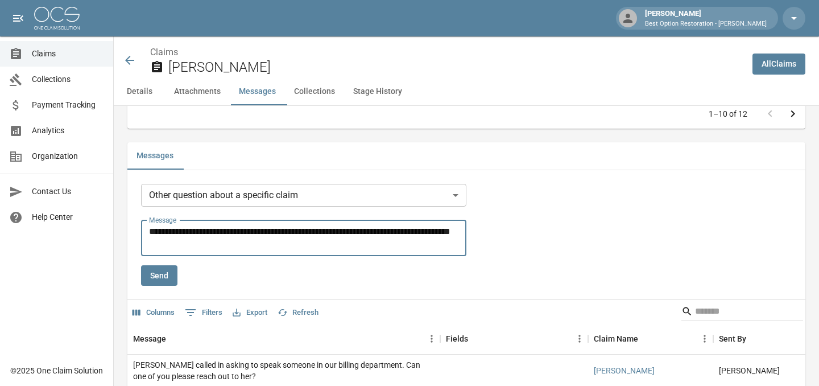  I want to click on span: Organization, so click(68, 156).